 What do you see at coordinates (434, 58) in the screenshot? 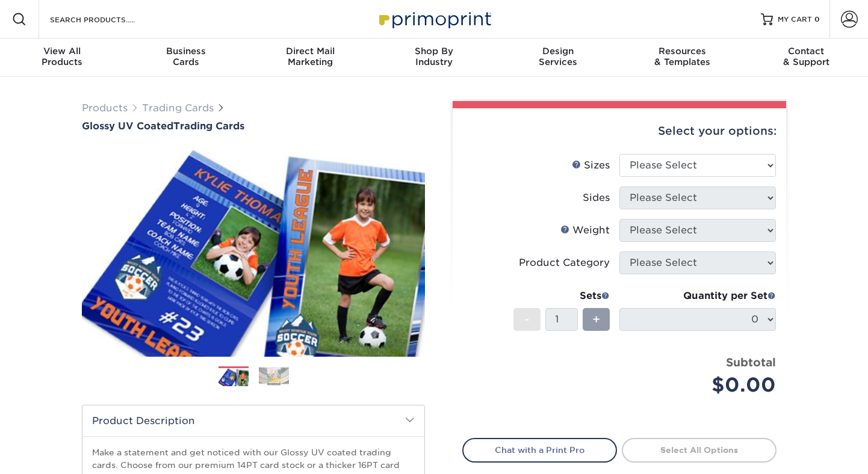
I see `a: Shop ByIndustry` at bounding box center [434, 58].